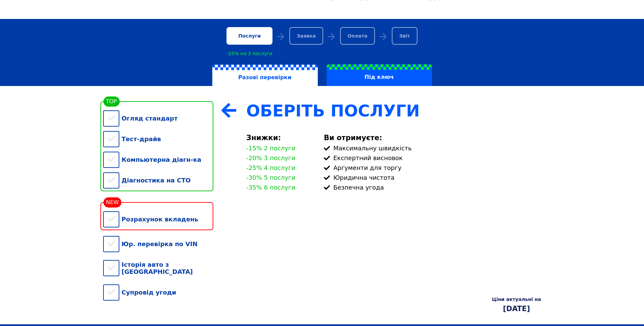 The image size is (644, 326). Describe the element at coordinates (379, 75) in the screenshot. I see `a: Під ключ` at that location.